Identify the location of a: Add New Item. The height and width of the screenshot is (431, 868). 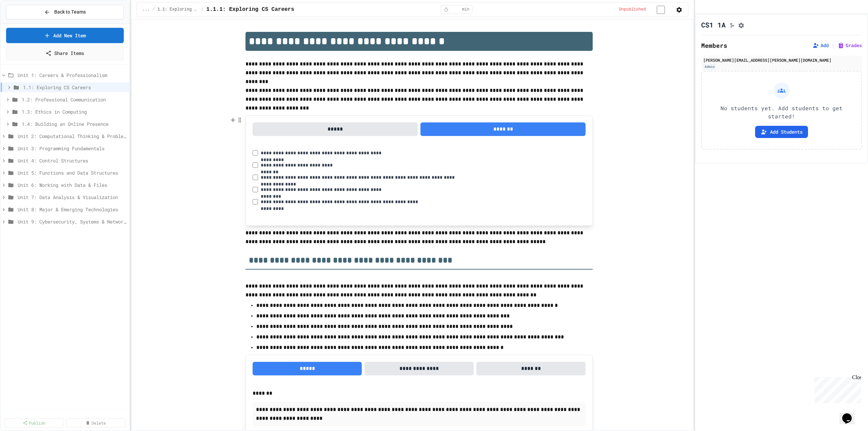
(65, 36).